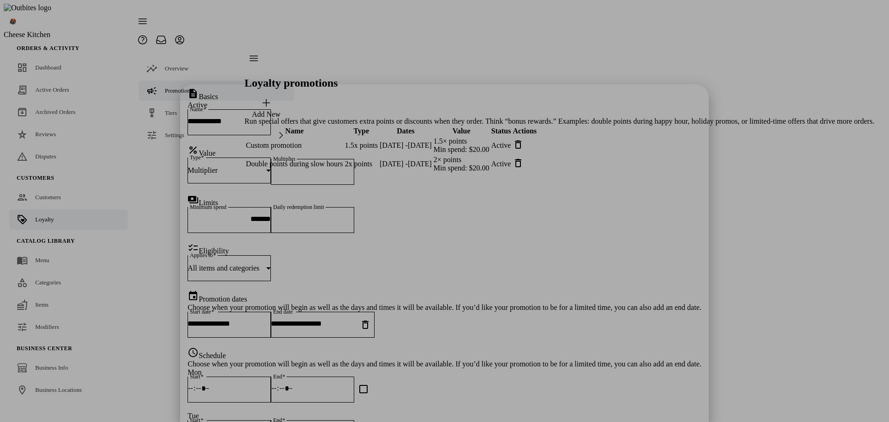 The width and height of the screenshot is (889, 422). Describe the element at coordinates (208, 202) in the screenshot. I see `span: Limits` at that location.